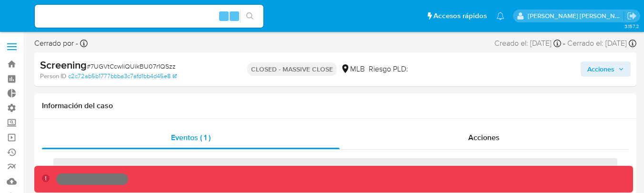  Describe the element at coordinates (92, 179) in the screenshot. I see `p: Ambiente: PRODUCCIÓN` at that location.